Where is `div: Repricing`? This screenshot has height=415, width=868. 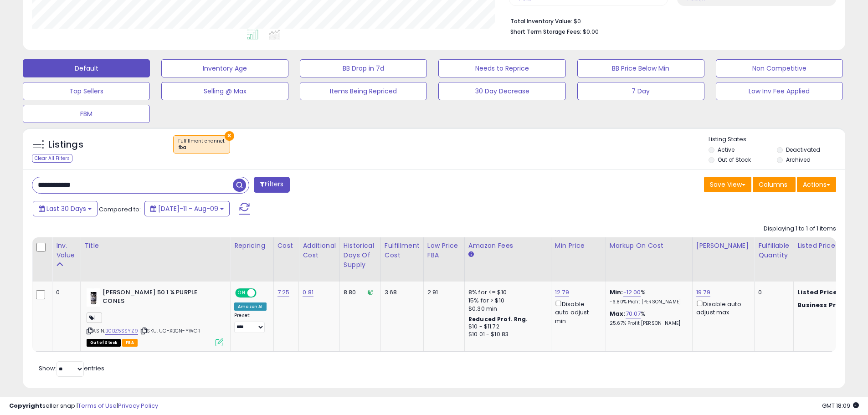 div: Repricing is located at coordinates (251, 246).